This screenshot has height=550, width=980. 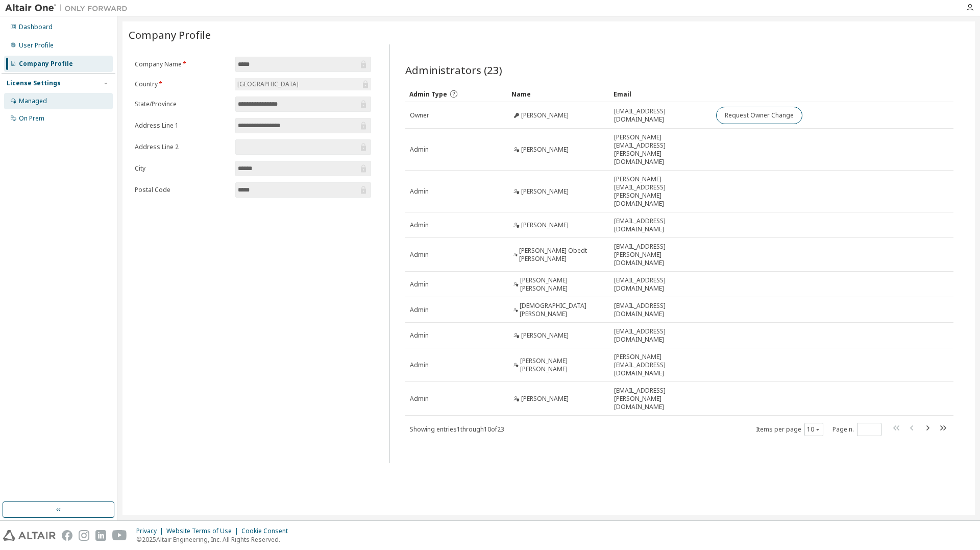 What do you see at coordinates (203, 531) in the screenshot?
I see `div: Website Terms of Use` at bounding box center [203, 531].